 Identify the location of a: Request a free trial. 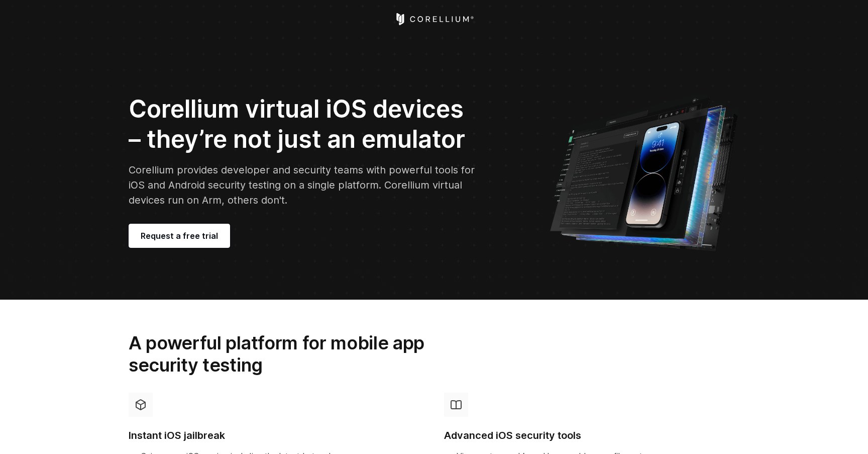
(179, 235).